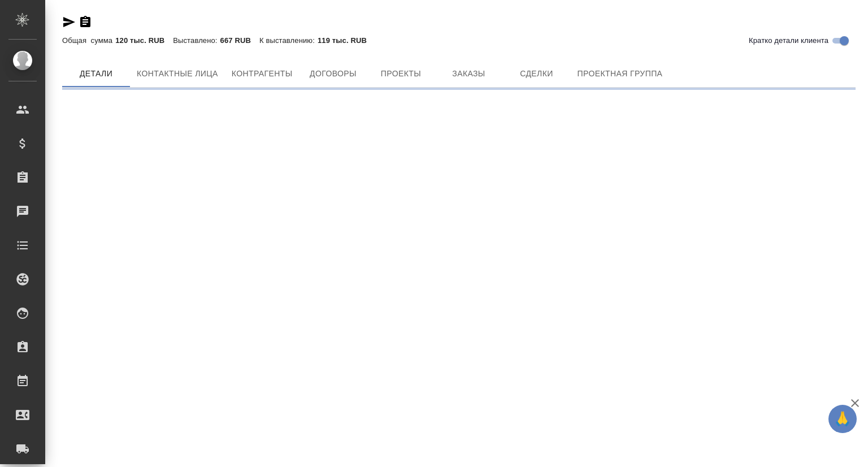 This screenshot has height=467, width=868. I want to click on span: Заказы, so click(469, 73).